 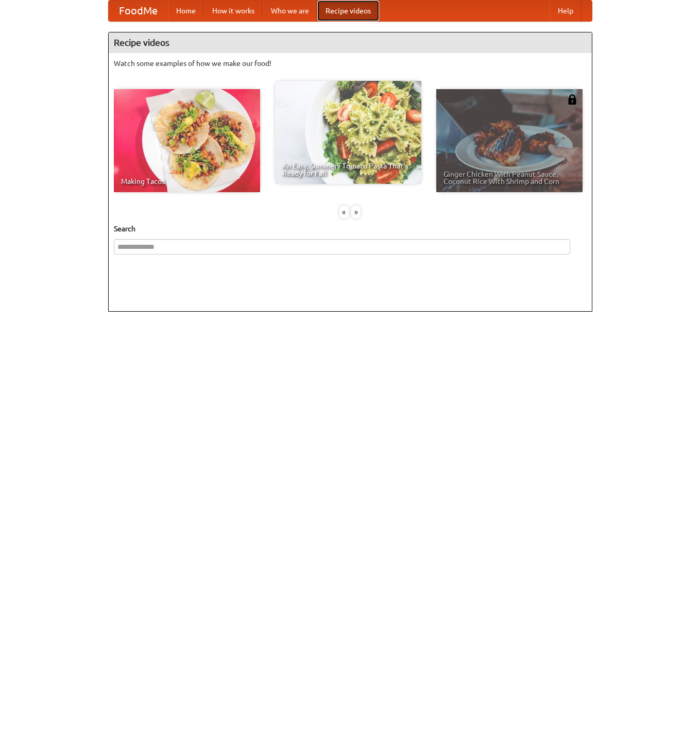 I want to click on a: An Easy, Summery Tomato Pasta That's Ready for Fall, so click(x=348, y=132).